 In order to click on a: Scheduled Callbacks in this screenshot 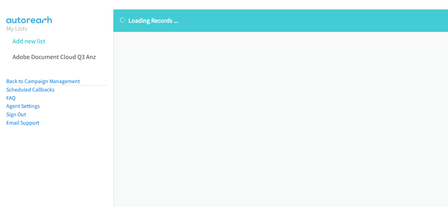, I will do `click(30, 90)`.